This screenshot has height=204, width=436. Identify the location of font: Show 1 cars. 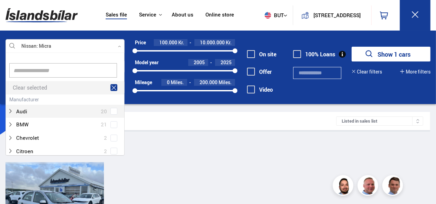
(394, 54).